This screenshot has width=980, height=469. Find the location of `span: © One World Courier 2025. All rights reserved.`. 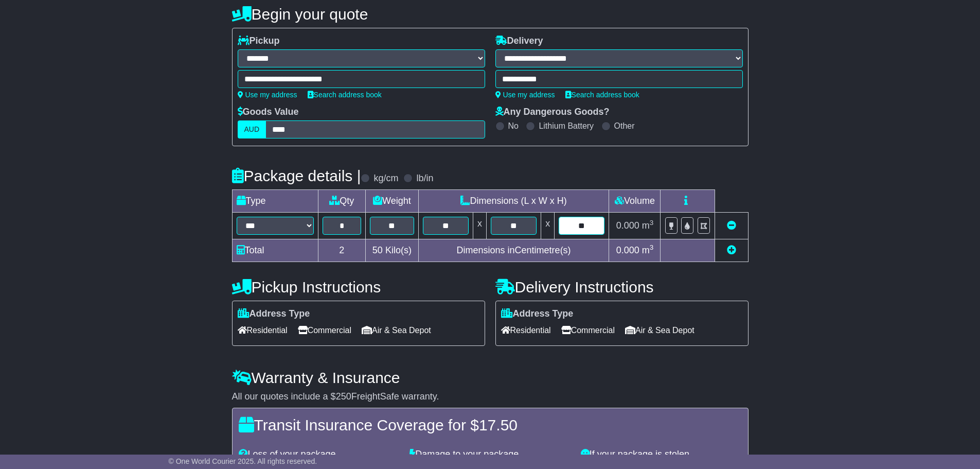

span: © One World Courier 2025. All rights reserved. is located at coordinates (243, 461).